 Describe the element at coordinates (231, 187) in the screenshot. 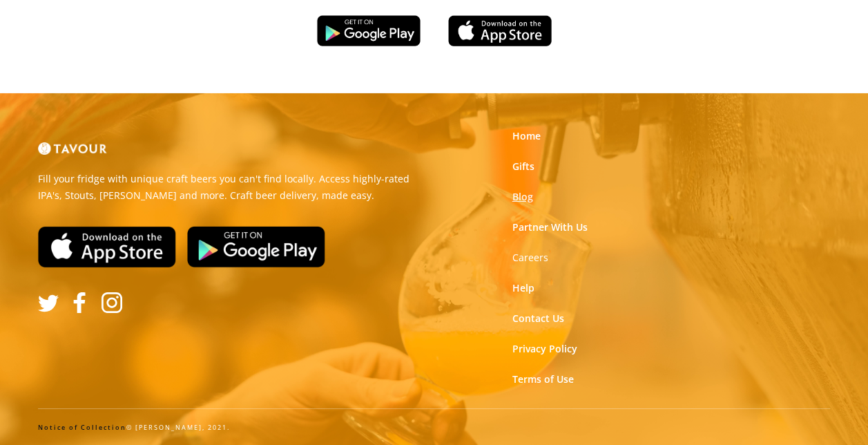

I see `p: Fill your fridge with unique craft beers you can't find locally. Access highly-rated IPA's, Stout...` at that location.